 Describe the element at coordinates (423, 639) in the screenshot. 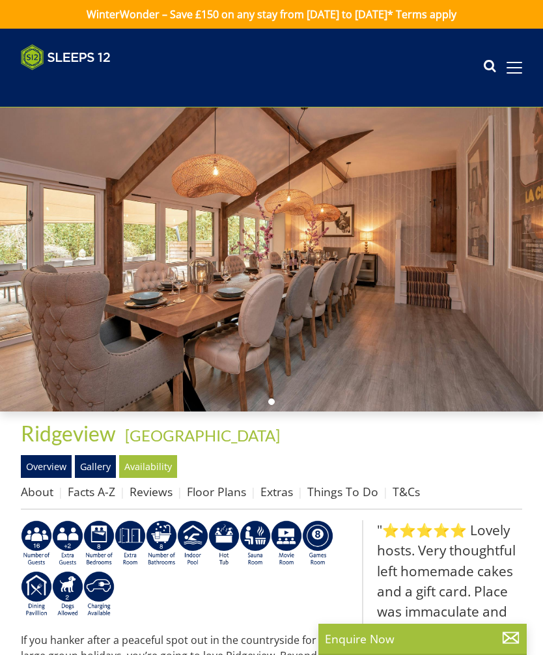

I see `p: Enquire Now` at that location.